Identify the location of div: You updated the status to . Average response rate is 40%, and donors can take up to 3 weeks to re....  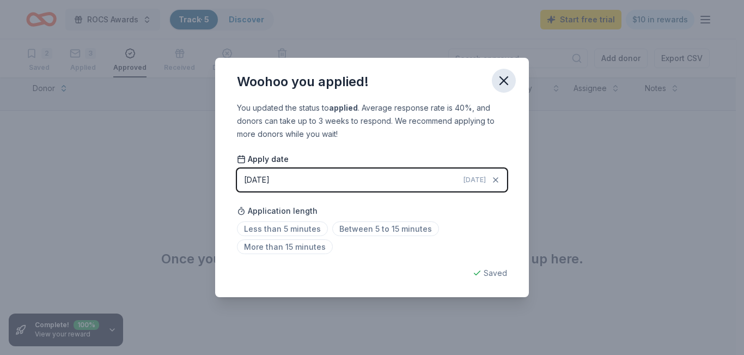
(372, 121).